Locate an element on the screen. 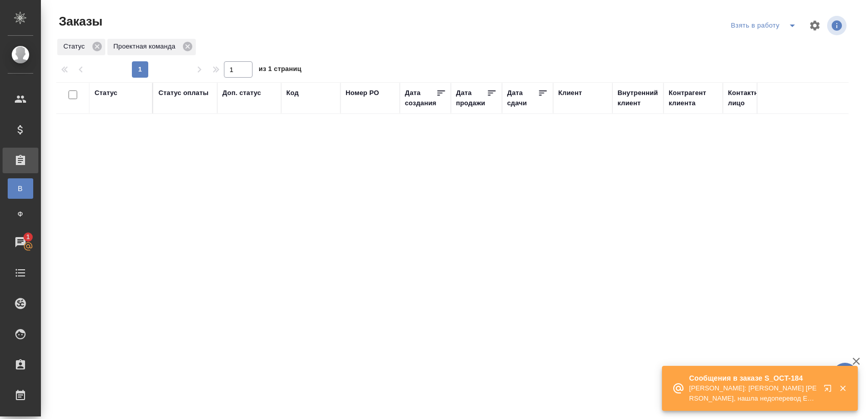  div: Внутренний клиент is located at coordinates (638, 98).